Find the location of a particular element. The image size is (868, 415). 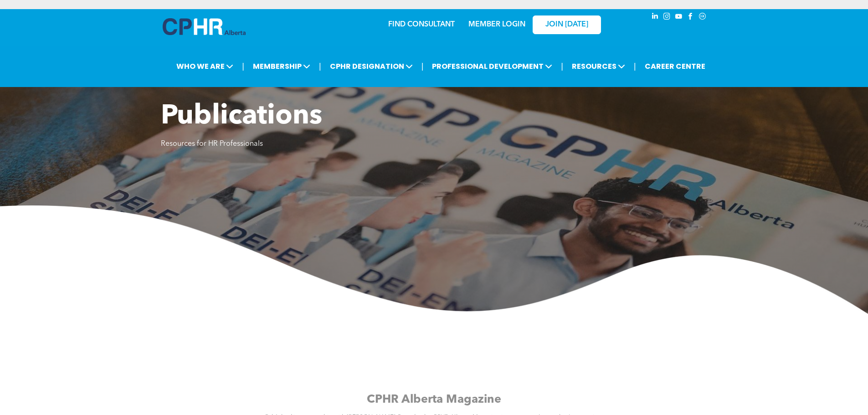

span: MEMBERSHIP is located at coordinates (282, 66).